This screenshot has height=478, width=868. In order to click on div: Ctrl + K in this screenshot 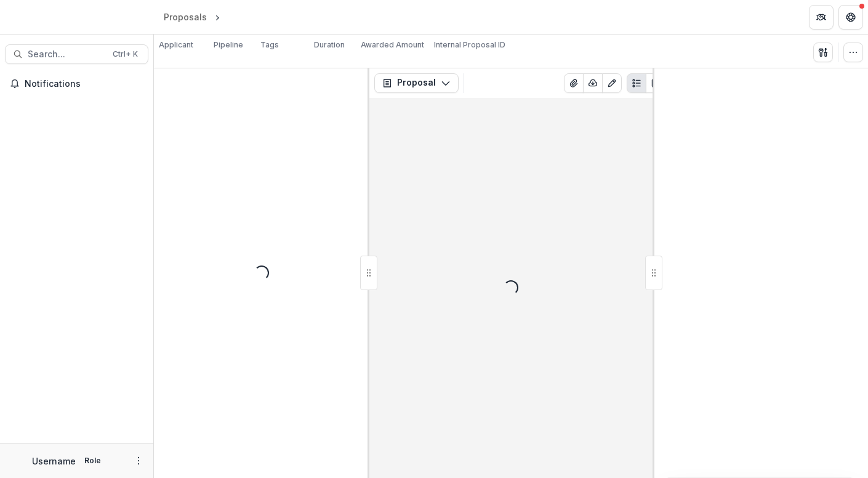, I will do `click(125, 55)`.